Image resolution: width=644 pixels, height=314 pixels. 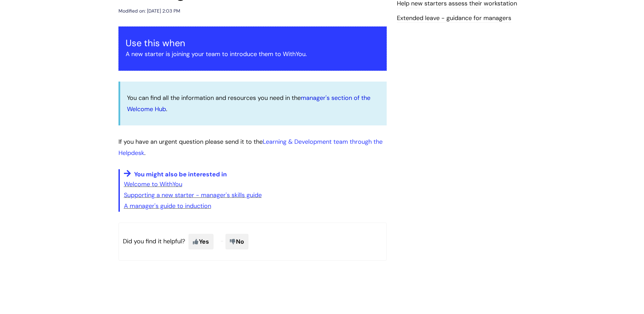 I want to click on a: manager's section of the Welcome Hub, so click(x=248, y=103).